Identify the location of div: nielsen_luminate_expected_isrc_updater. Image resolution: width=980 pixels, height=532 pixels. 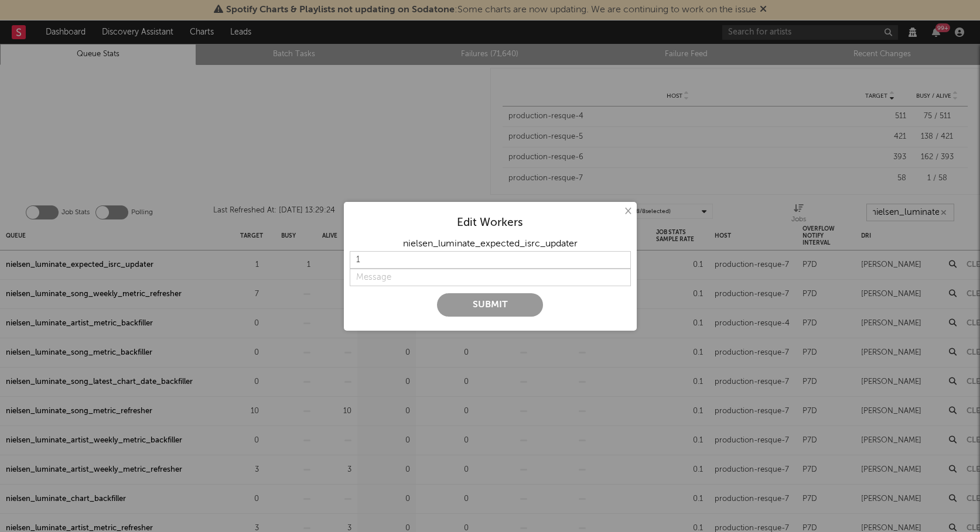
(490, 244).